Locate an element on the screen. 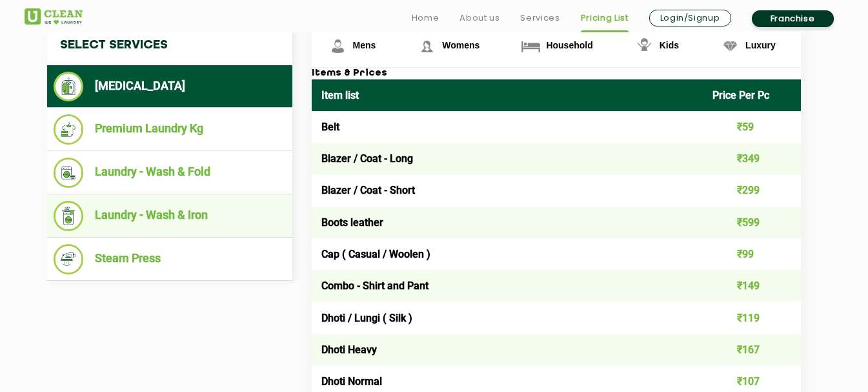  span: Kids is located at coordinates (669, 45).